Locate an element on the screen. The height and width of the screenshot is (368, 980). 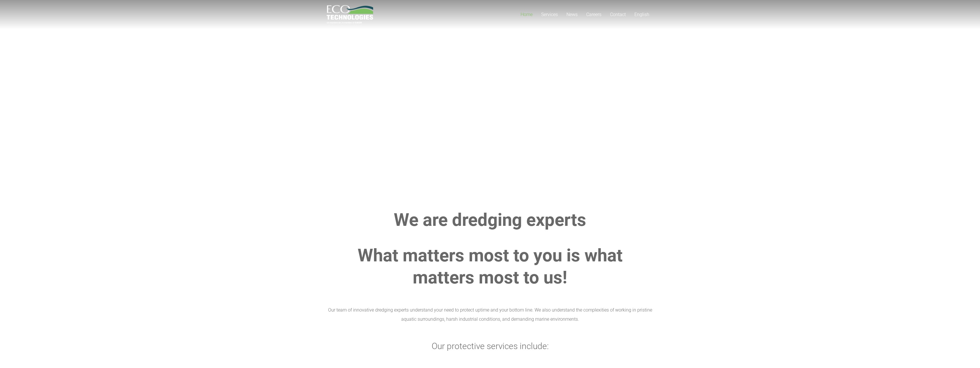
span: English is located at coordinates (642, 14).